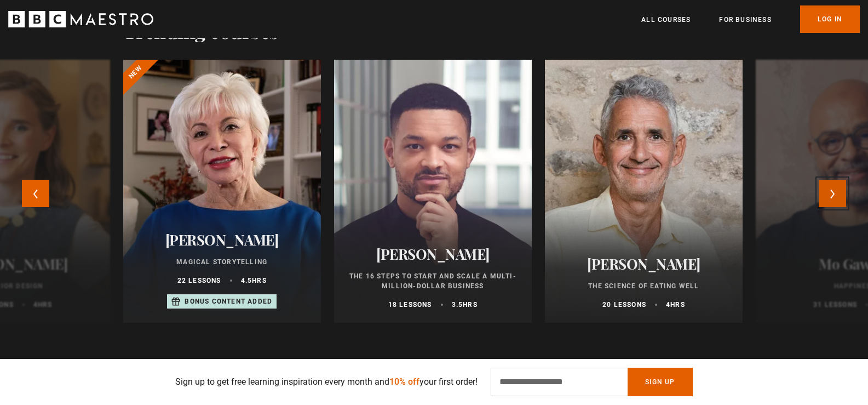 This screenshot has width=868, height=405. What do you see at coordinates (81, 20) in the screenshot?
I see `svg: BBC Maestro` at bounding box center [81, 20].